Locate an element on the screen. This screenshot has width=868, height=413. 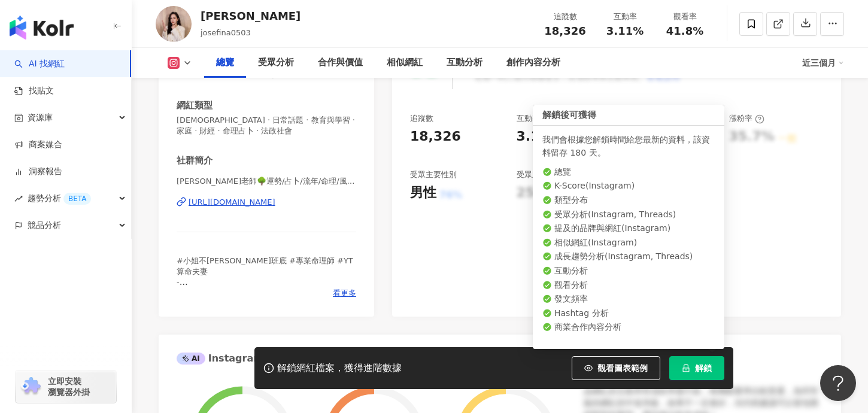
span: 立即安裝 瀏覽器外掛 is located at coordinates (69, 387).